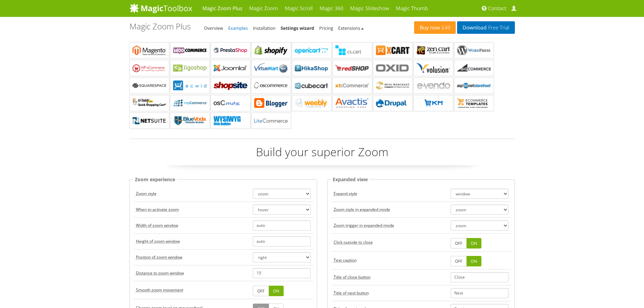 The image size is (644, 308). What do you see at coordinates (271, 86) in the screenshot?
I see `b: Magic Zoom Plus for osCommerce` at bounding box center [271, 86].